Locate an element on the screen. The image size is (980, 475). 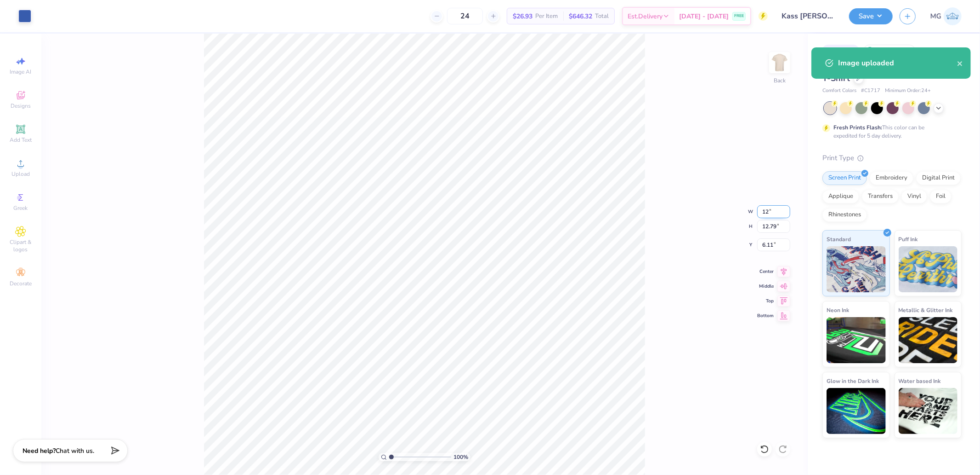
img: Neon Ink is located at coordinates (856, 340).